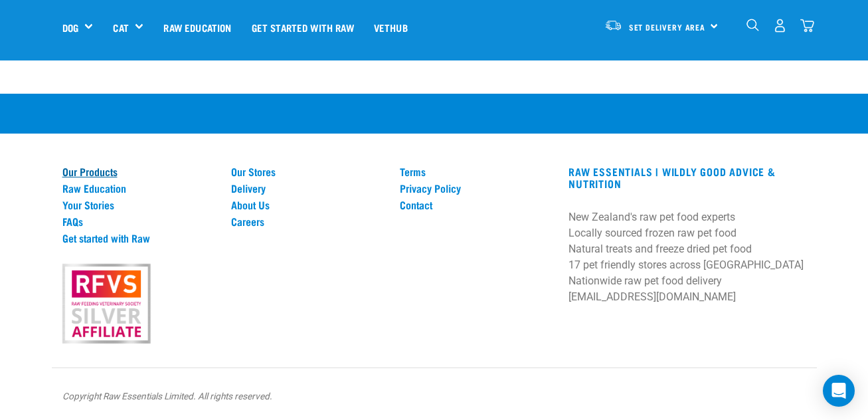 This screenshot has height=420, width=868. I want to click on a: Vethub, so click(391, 27).